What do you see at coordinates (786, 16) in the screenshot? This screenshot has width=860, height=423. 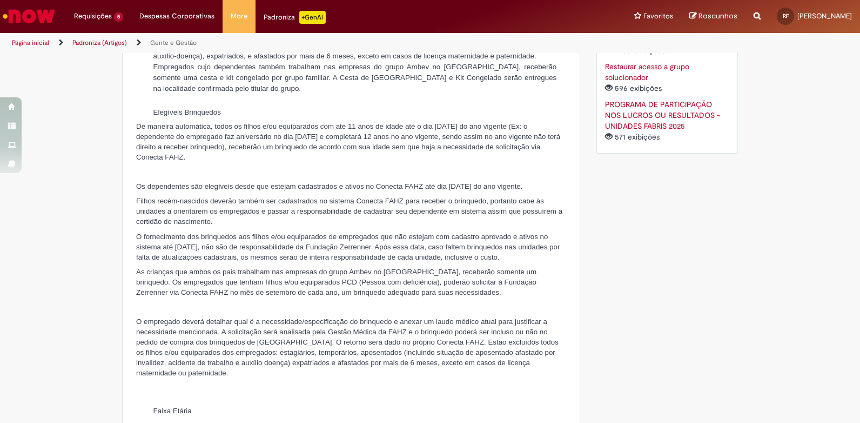 I see `span: RF` at bounding box center [786, 16].